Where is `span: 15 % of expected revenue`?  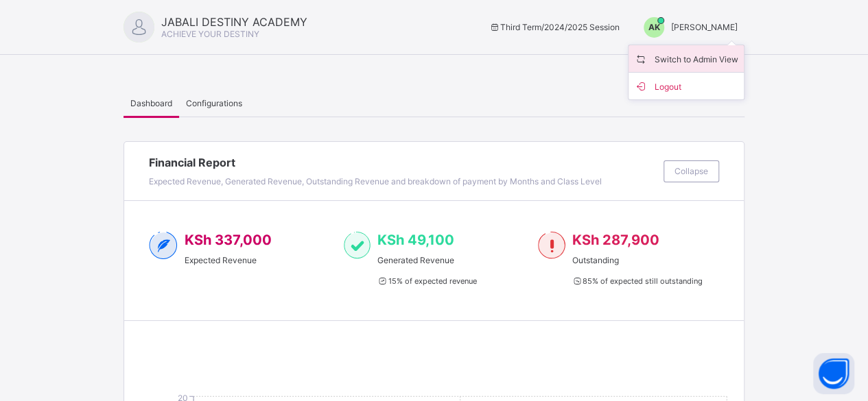
span: 15 % of expected revenue is located at coordinates (427, 281).